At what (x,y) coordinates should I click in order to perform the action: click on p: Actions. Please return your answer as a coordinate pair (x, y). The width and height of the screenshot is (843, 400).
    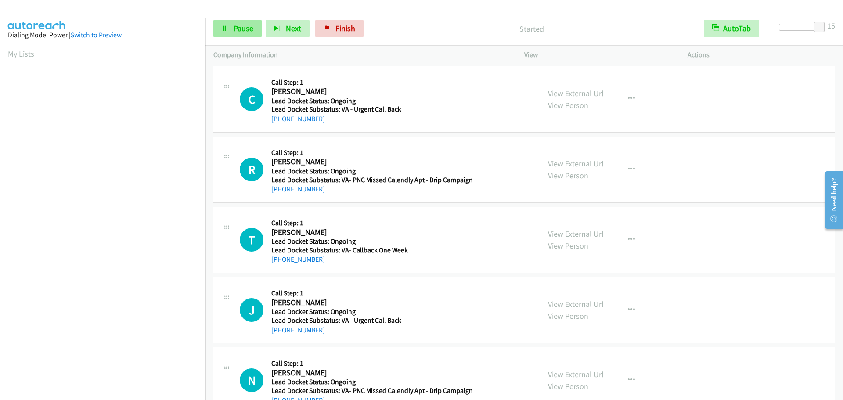
    Looking at the image, I should click on (761, 55).